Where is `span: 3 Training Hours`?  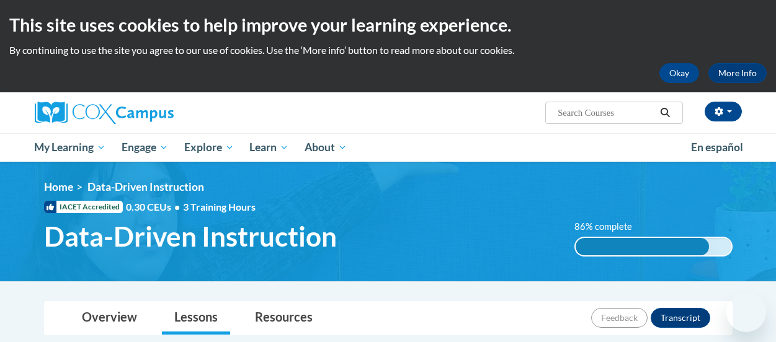 span: 3 Training Hours is located at coordinates (219, 206).